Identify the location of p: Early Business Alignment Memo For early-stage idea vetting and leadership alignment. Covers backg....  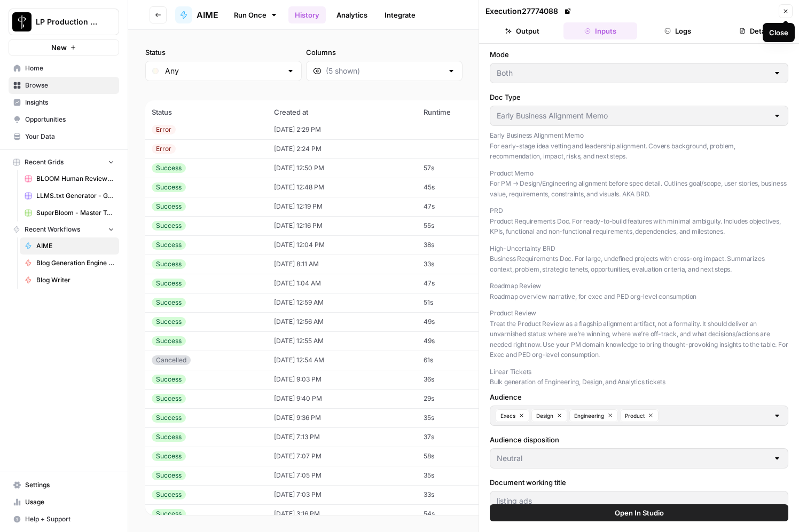
(639, 146).